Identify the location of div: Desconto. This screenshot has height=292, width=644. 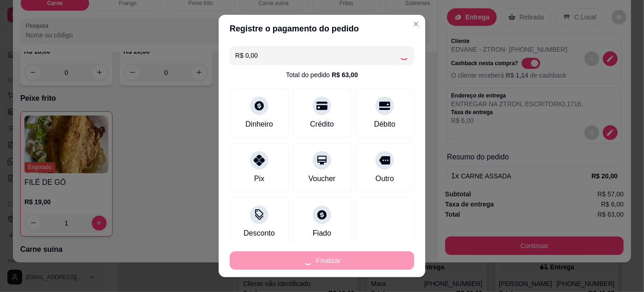
(259, 234).